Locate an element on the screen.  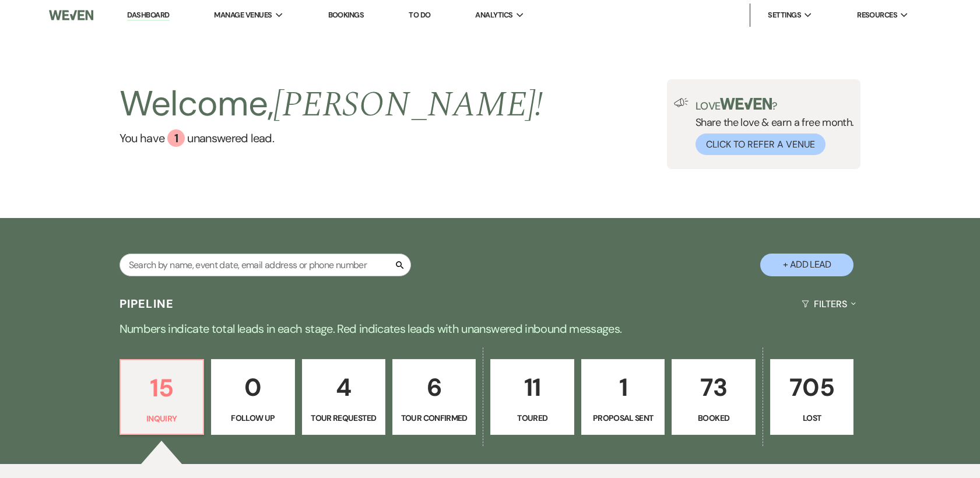
input: Search by name, event date, email address or phone number is located at coordinates (266, 265).